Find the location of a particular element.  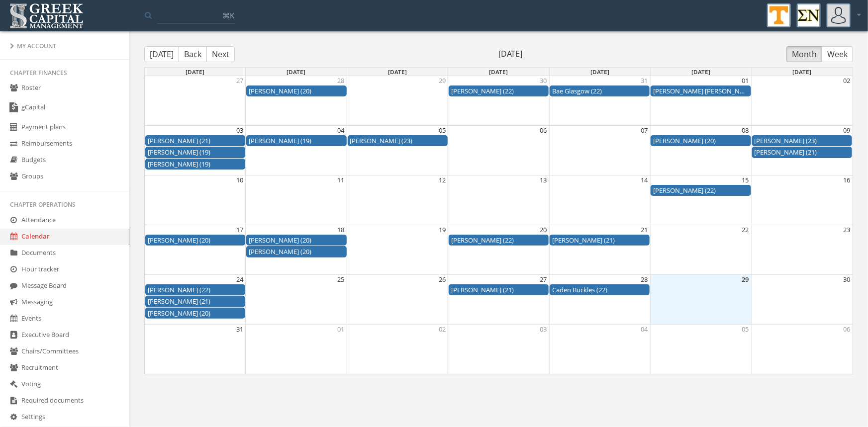

div: Max Montgomery (22) is located at coordinates (498, 91).